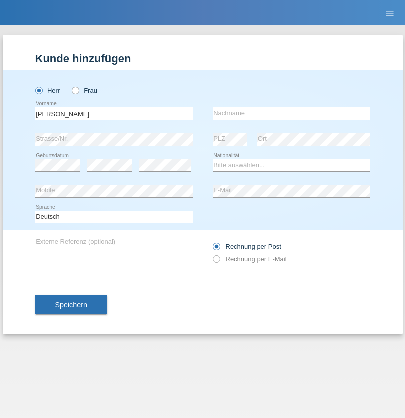 Image resolution: width=405 pixels, height=418 pixels. I want to click on input: Rechnung per E-Mail, so click(216, 261).